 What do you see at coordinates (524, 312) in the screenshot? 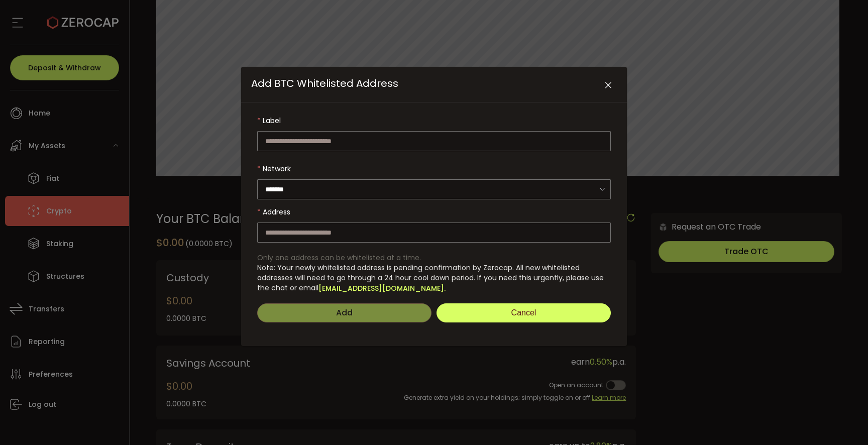
I see `span: Cancel` at bounding box center [524, 312].